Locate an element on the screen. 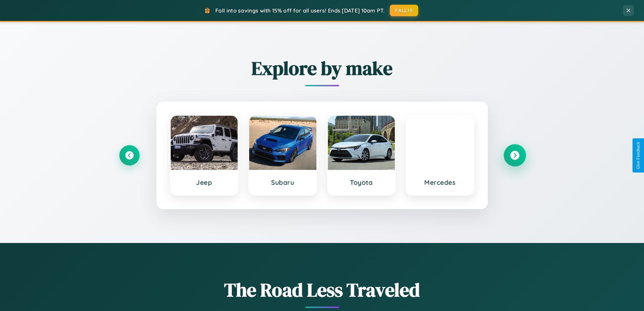 The image size is (644, 311). div: Give Feedback is located at coordinates (638, 155).